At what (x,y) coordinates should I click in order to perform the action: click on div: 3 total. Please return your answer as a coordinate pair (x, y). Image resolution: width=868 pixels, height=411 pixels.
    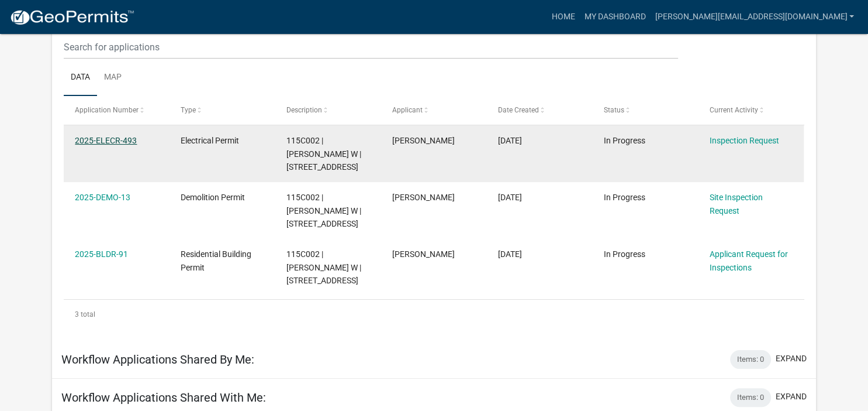
    Looking at the image, I should click on (434, 314).